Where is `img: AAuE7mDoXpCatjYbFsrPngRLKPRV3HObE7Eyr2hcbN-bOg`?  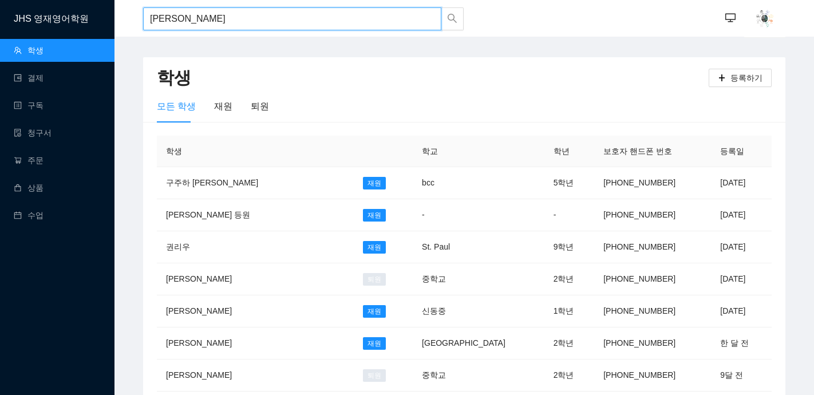
img: AAuE7mDoXpCatjYbFsrPngRLKPRV3HObE7Eyr2hcbN-bOg is located at coordinates (765, 19).